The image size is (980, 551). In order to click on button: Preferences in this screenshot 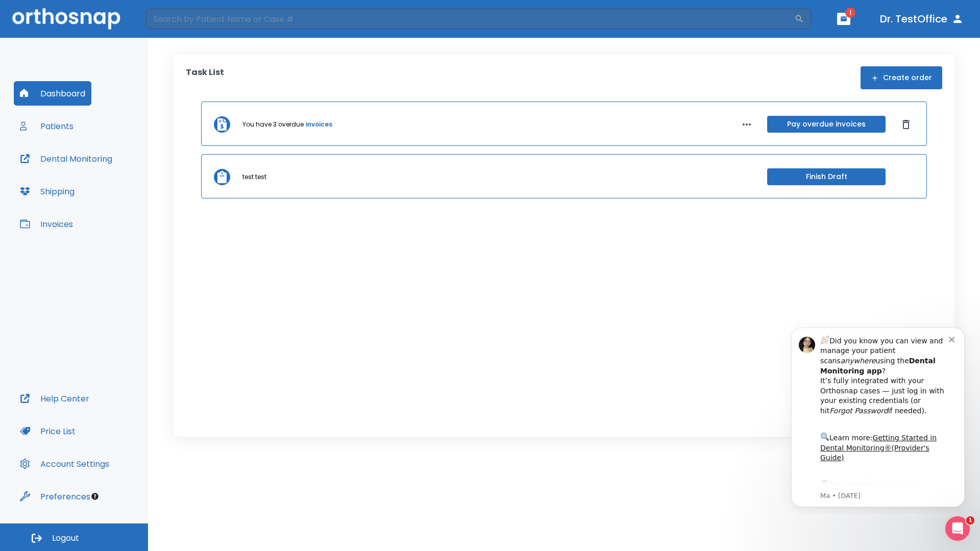, I will do `click(55, 497)`.